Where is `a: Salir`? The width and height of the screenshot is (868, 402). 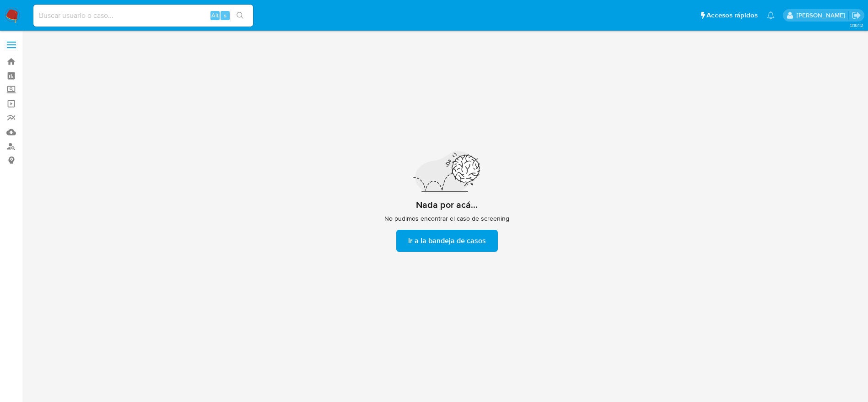
a: Salir is located at coordinates (856, 15).